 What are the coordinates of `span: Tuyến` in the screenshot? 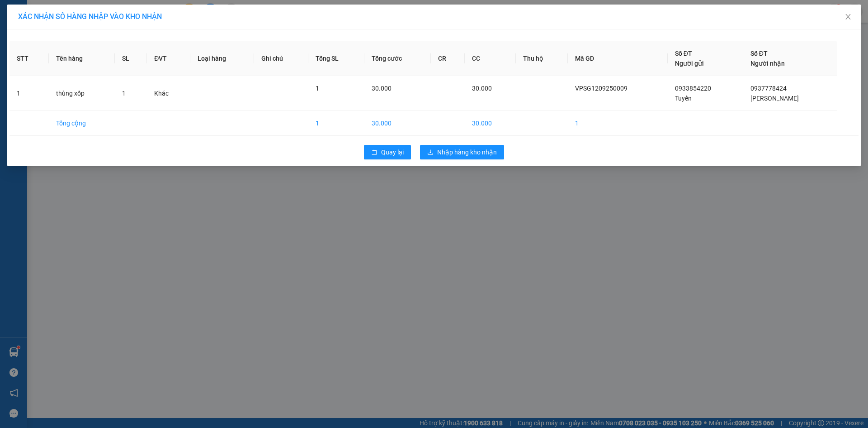 It's located at (683, 98).